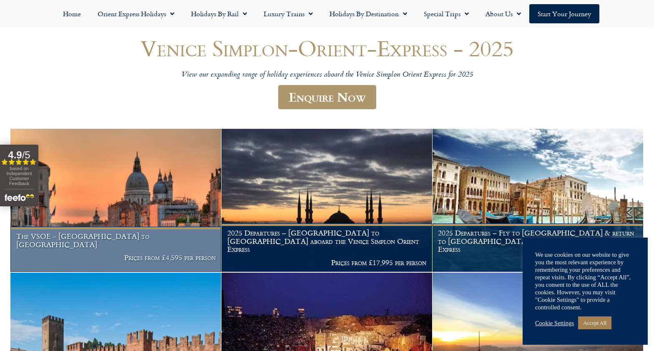 The height and width of the screenshot is (351, 654). I want to click on p: Prices From £4,295 per person, so click(538, 263).